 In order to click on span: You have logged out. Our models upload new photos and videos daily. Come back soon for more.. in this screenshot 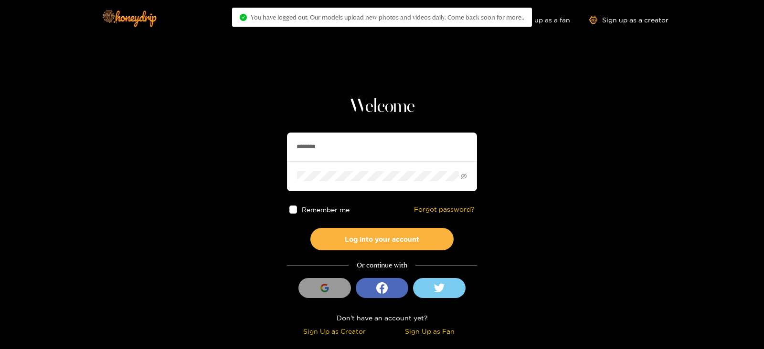, I will do `click(387, 17)`.